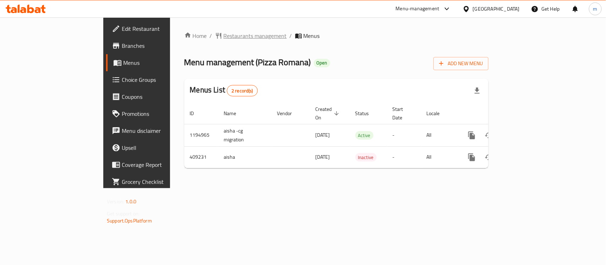  What do you see at coordinates (224, 90) in the screenshot?
I see `h2: Menus List` at bounding box center [224, 90].